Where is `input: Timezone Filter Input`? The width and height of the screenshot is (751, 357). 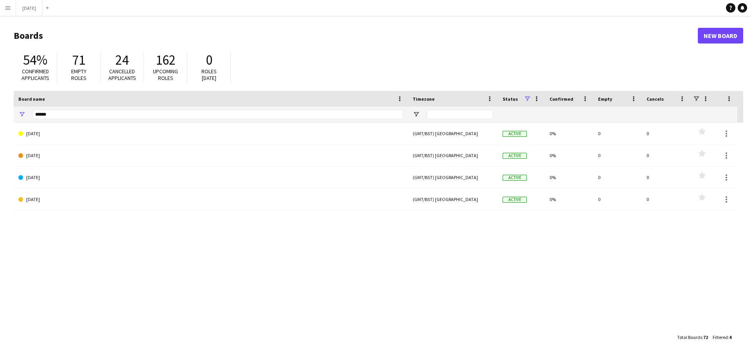 input: Timezone Filter Input is located at coordinates (460, 114).